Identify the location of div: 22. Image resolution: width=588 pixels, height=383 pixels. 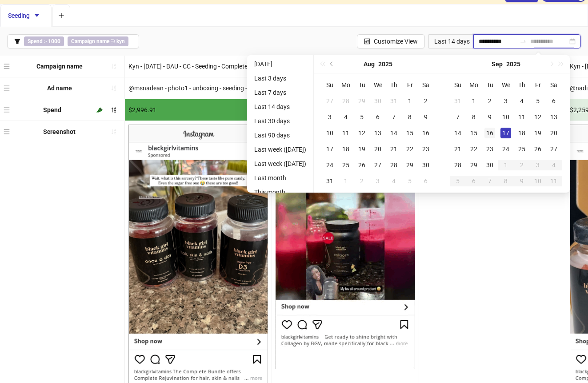
(409, 149).